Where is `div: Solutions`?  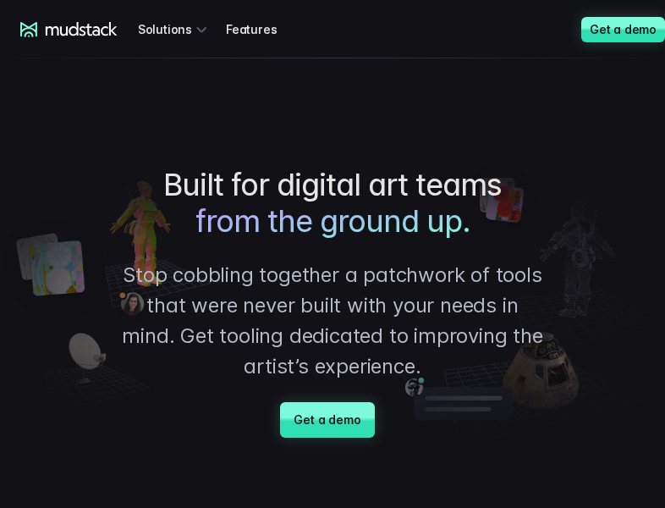 div: Solutions is located at coordinates (175, 29).